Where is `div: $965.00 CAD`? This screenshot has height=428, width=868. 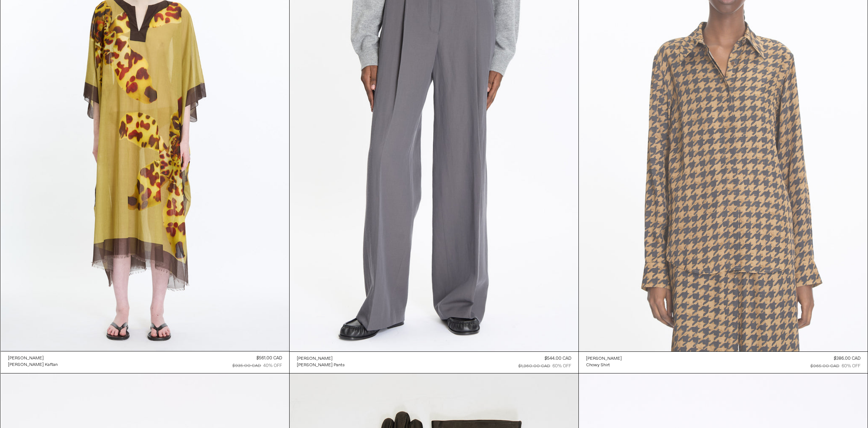 div: $965.00 CAD is located at coordinates (825, 366).